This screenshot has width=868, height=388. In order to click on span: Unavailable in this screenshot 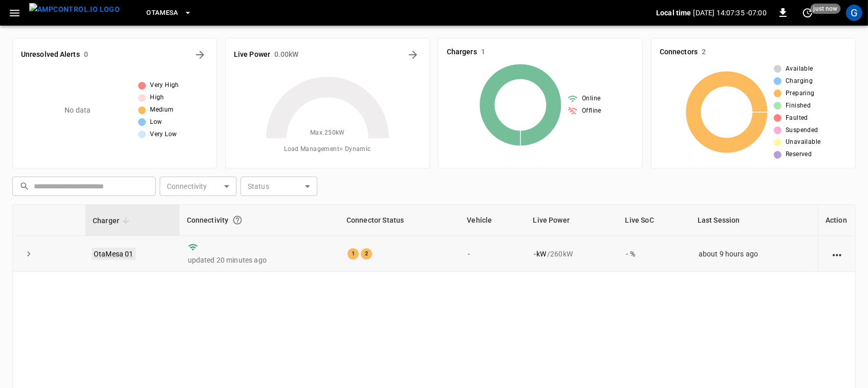, I will do `click(803, 142)`.